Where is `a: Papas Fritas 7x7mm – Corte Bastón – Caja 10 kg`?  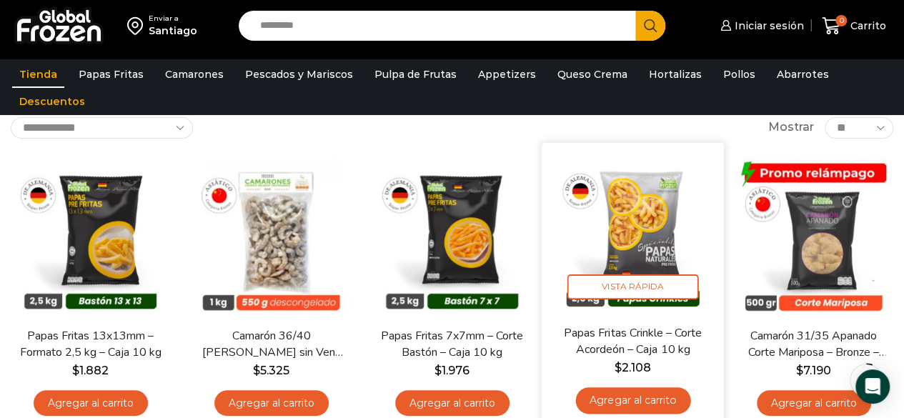
a: Papas Fritas 7x7mm – Corte Bastón – Caja 10 kg is located at coordinates (452, 345).